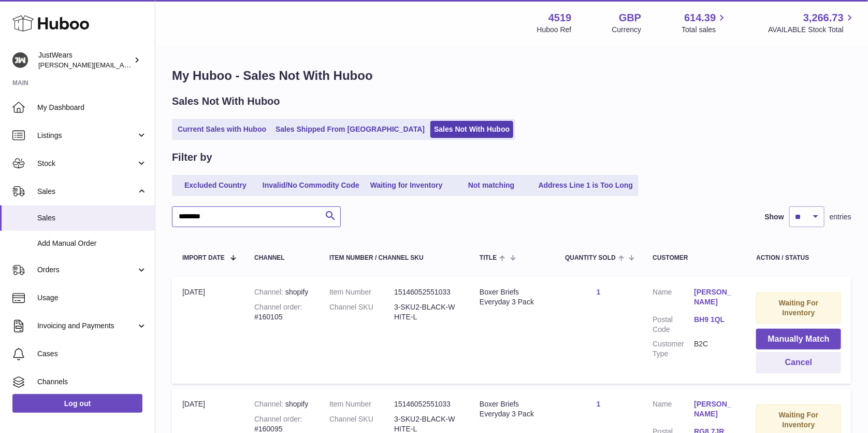 The image size is (868, 433). Describe the element at coordinates (222, 129) in the screenshot. I see `a: Current Sales with Huboo` at that location.